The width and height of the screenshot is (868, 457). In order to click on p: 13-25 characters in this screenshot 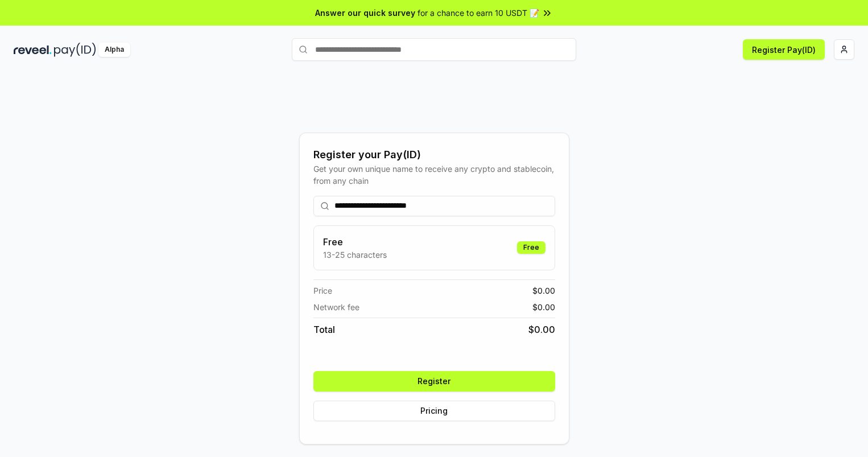, I will do `click(355, 255)`.